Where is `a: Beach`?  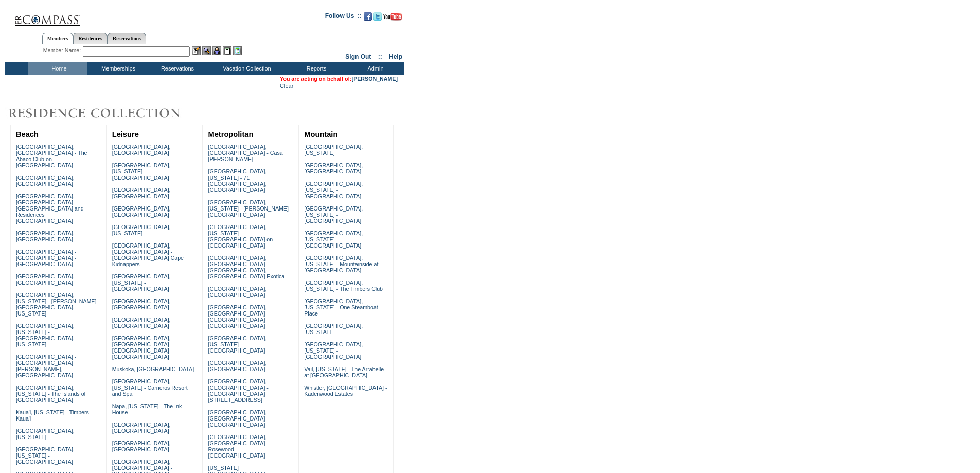
a: Beach is located at coordinates (27, 134).